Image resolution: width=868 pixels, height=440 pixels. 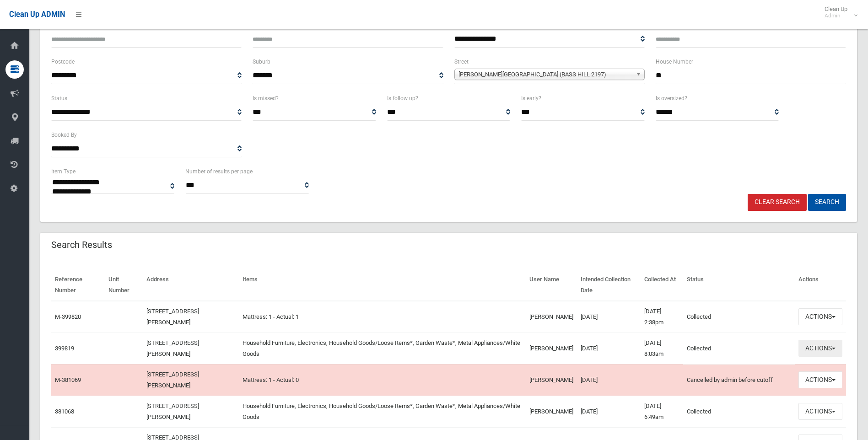 What do you see at coordinates (532, 98) in the screenshot?
I see `label: Is early?` at bounding box center [532, 98].